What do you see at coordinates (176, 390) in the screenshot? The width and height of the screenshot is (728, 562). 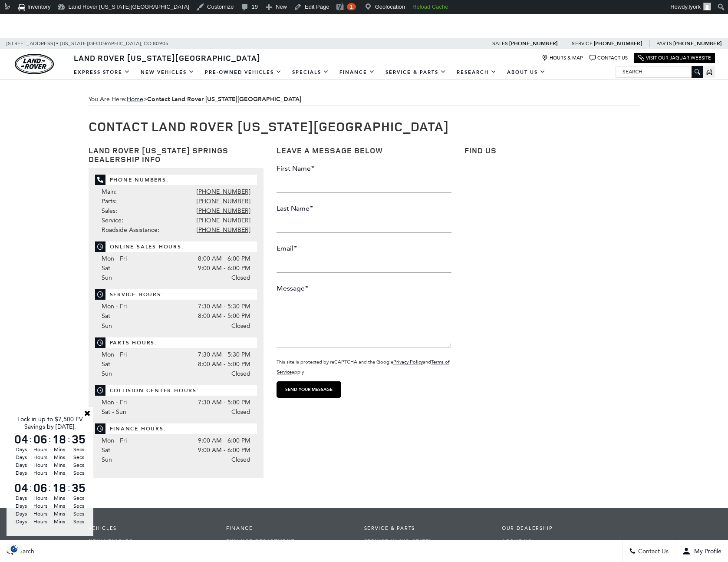 I see `span: Collision Center Hours:` at bounding box center [176, 390].